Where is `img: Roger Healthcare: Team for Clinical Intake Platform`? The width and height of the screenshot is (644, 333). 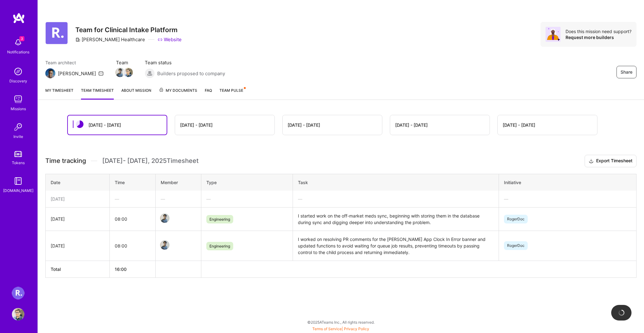 img: Roger Healthcare: Team for Clinical Intake Platform is located at coordinates (18, 293).